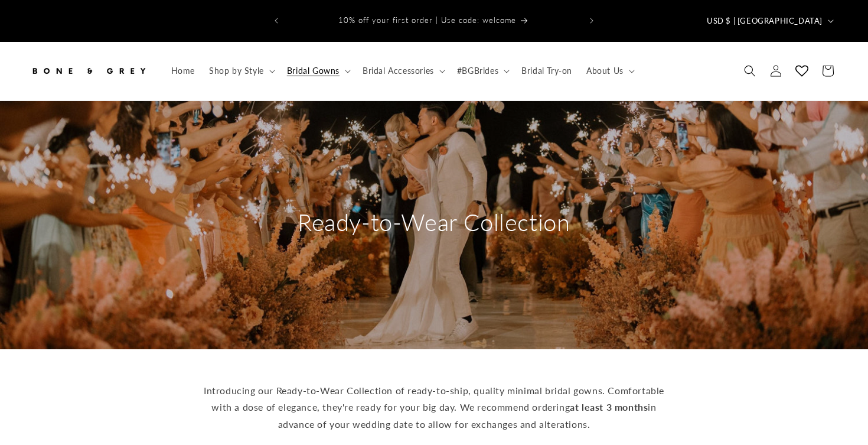 The height and width of the screenshot is (445, 868). I want to click on strong: at least 3 months, so click(609, 406).